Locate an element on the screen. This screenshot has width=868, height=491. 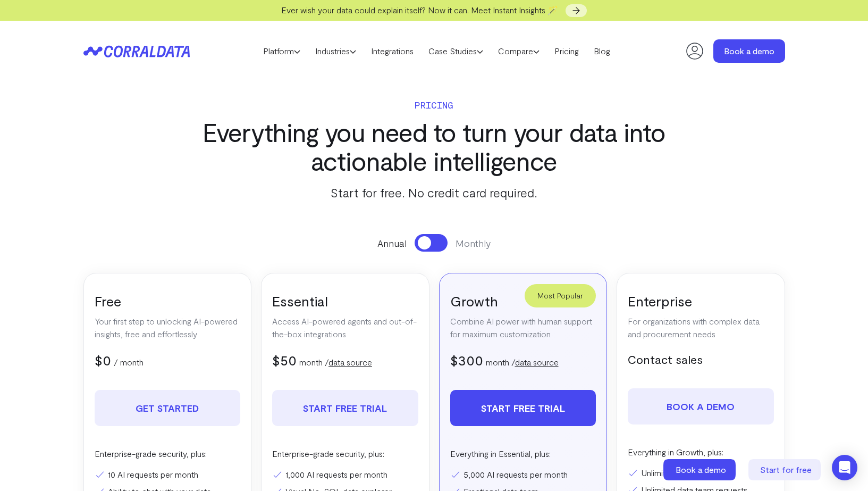
a: Compare is located at coordinates (519, 51).